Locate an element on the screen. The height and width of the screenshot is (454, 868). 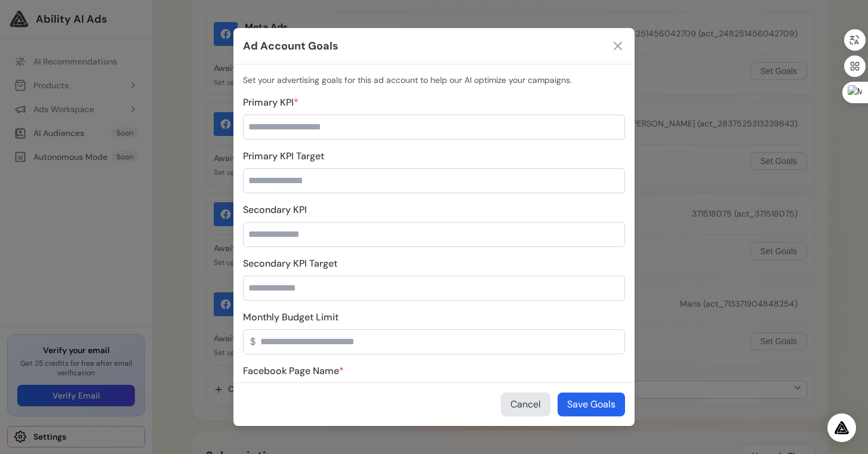
label: Primary KPI is located at coordinates (434, 102).